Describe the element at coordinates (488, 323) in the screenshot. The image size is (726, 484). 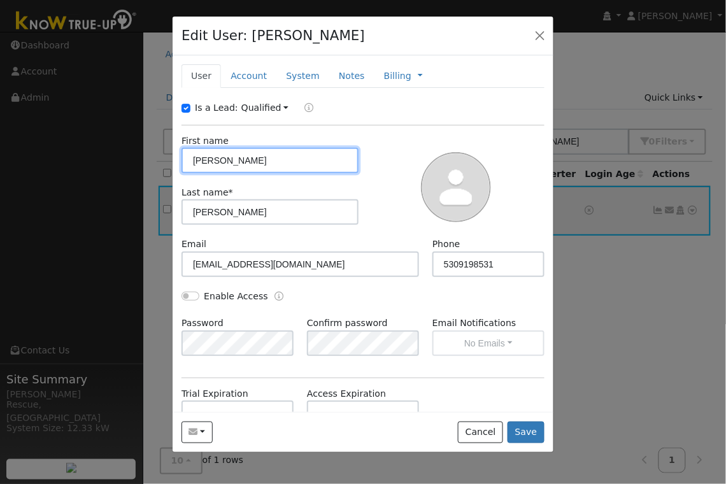
I see `label: Email Notifications` at that location.